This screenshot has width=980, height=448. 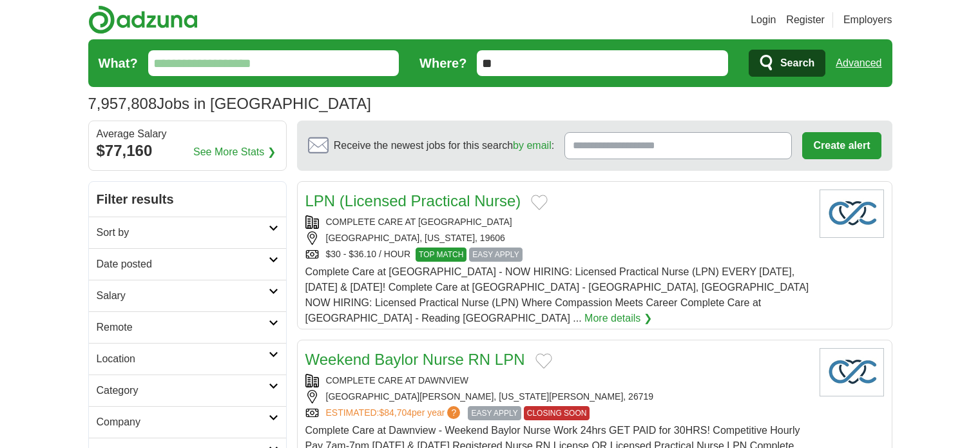 I want to click on h2: Salary, so click(x=183, y=295).